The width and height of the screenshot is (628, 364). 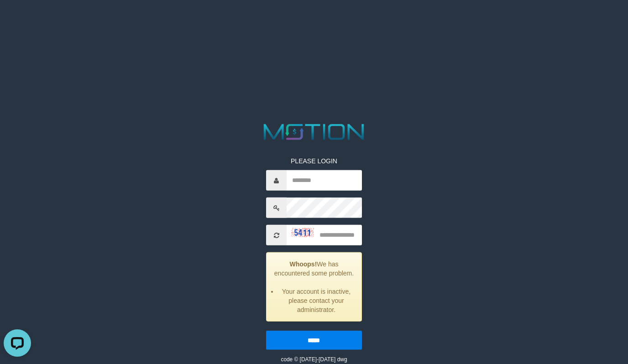 What do you see at coordinates (302, 232) in the screenshot?
I see `img: captcha` at bounding box center [302, 232].